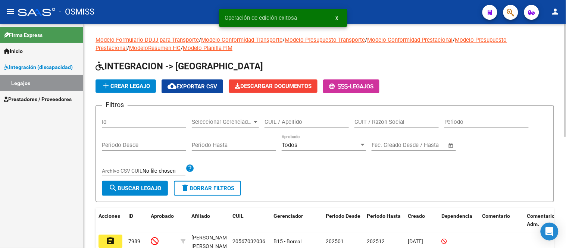 Image resolution: width=566 pixels, height=248 pixels. What do you see at coordinates (290, 145) in the screenshot?
I see `span: Todos` at bounding box center [290, 145].